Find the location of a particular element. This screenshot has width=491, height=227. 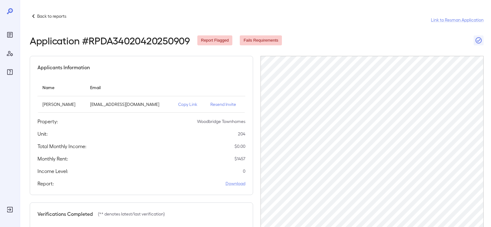

p: 0 is located at coordinates (244, 171).